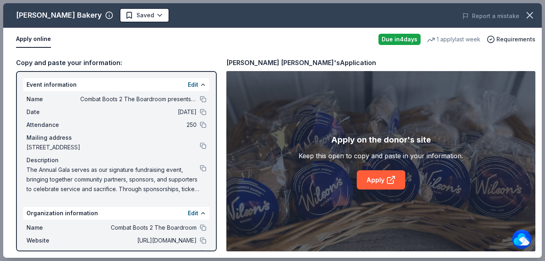 This screenshot has width=545, height=261. I want to click on div: Apply on the donor's site, so click(381, 140).